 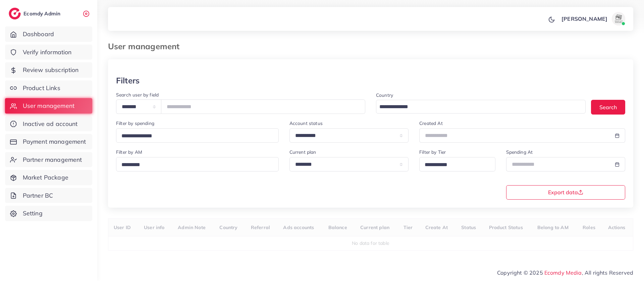 I want to click on span: Dashboard, so click(x=38, y=34).